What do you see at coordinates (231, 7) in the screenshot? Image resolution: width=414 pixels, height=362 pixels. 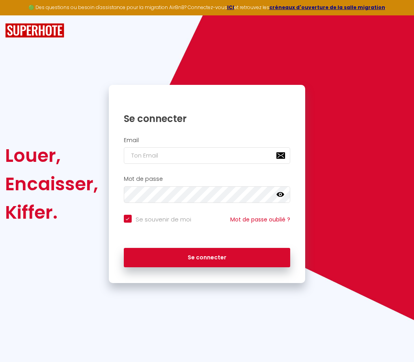 I see `strong: ICI` at bounding box center [231, 7].